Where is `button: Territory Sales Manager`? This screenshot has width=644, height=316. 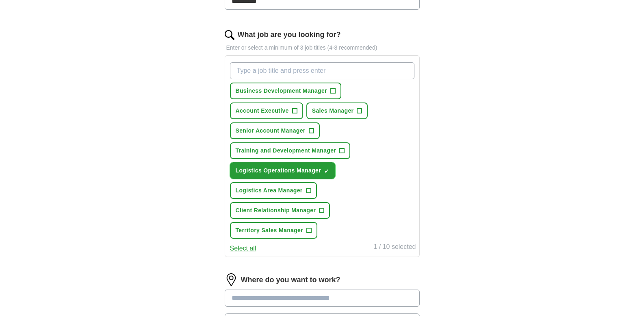
button: Territory Sales Manager is located at coordinates (274, 230).